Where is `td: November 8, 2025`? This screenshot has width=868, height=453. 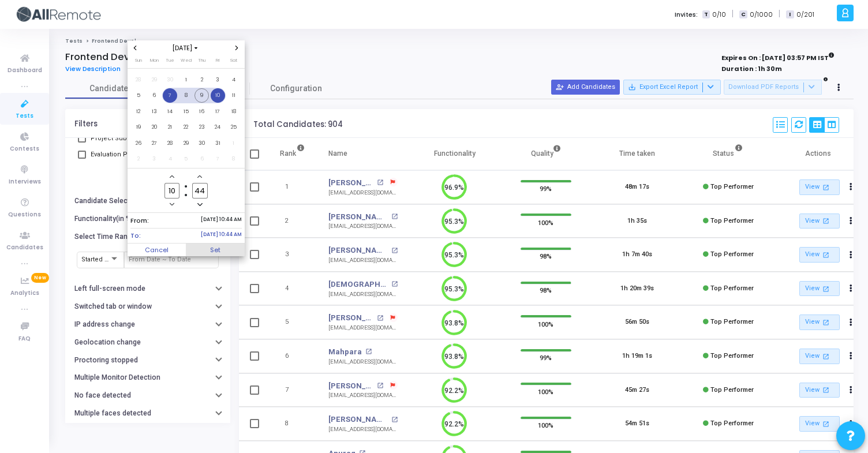 td: November 8, 2025 is located at coordinates (234, 159).